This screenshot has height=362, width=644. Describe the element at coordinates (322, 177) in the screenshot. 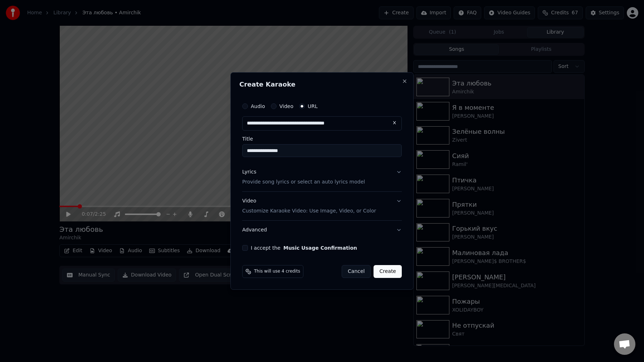

I see `button: LyricsProvide song lyrics or select an auto lyrics model` at that location.